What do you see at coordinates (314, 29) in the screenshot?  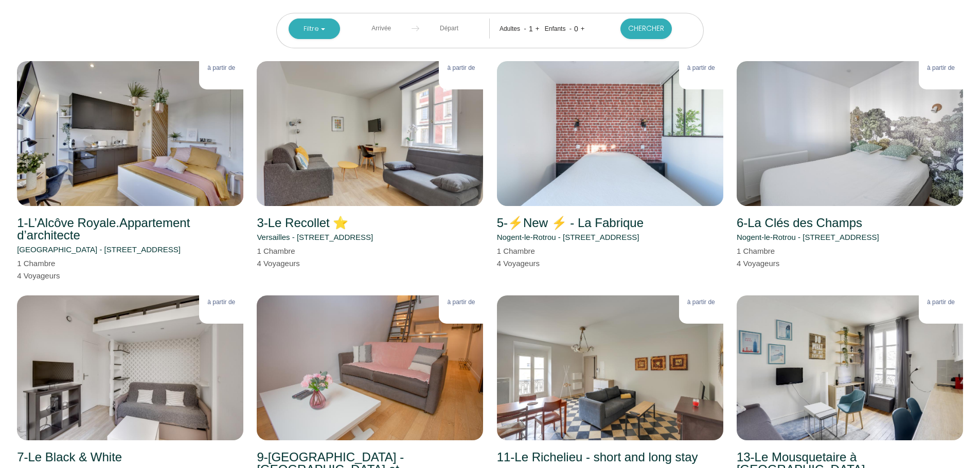 I see `button: Filtre` at bounding box center [314, 29].